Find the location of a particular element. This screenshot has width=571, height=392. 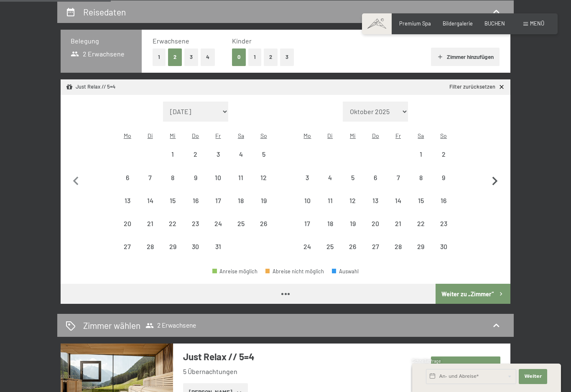

div: 22 is located at coordinates (173, 230).